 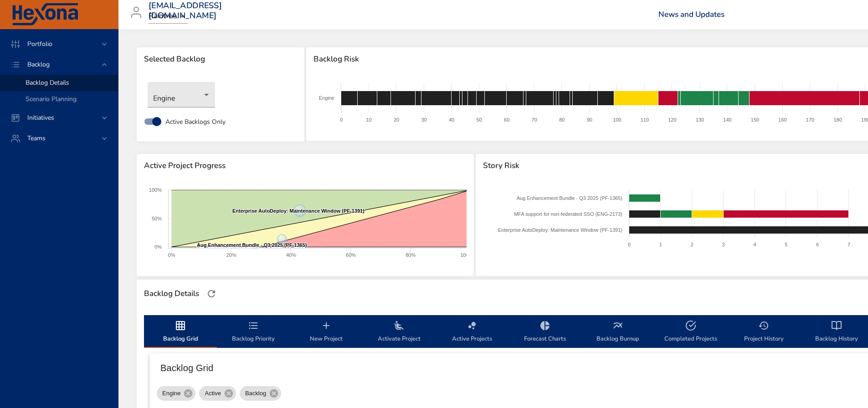 What do you see at coordinates (424, 120) in the screenshot?
I see `text: 30` at bounding box center [424, 120].